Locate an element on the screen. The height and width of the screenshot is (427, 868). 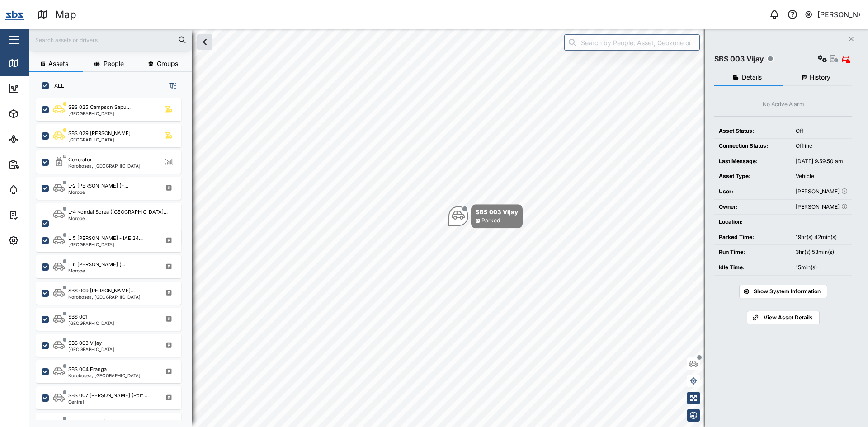
div: Owner: is located at coordinates (753, 207).